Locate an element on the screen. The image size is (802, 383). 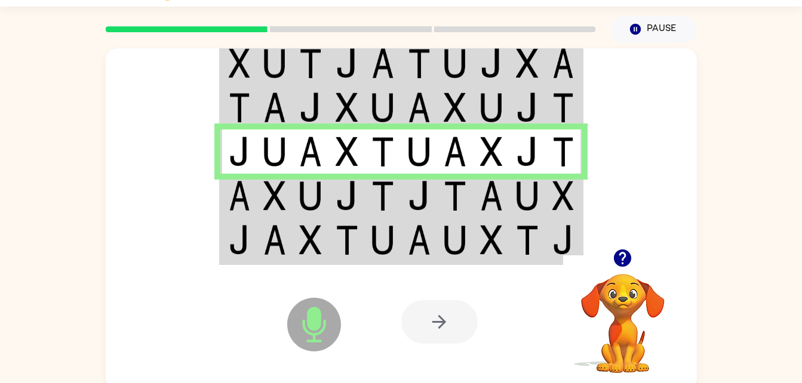
video: Your browser must support playing .mp4 files to use Literably. Please try using another browser. is located at coordinates (623, 315).